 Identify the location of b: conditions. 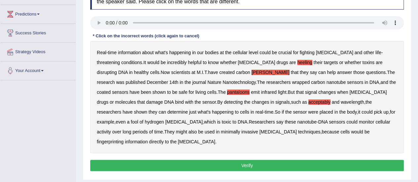
(131, 62).